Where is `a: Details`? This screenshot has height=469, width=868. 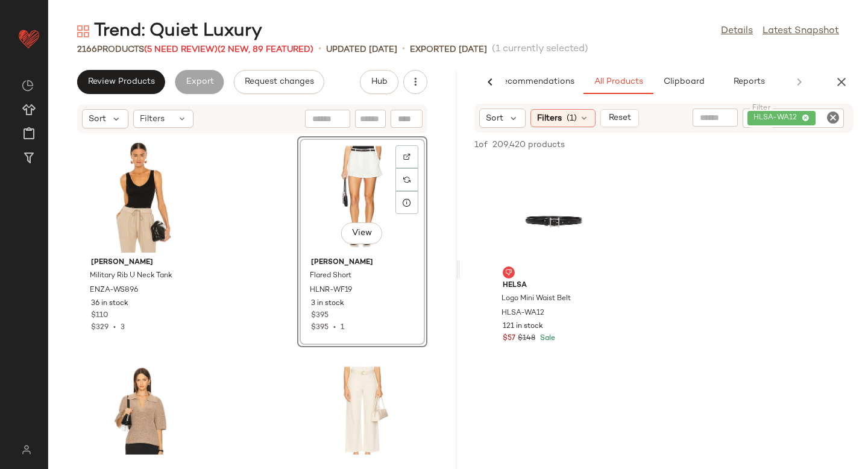 a: Details is located at coordinates (737, 32).